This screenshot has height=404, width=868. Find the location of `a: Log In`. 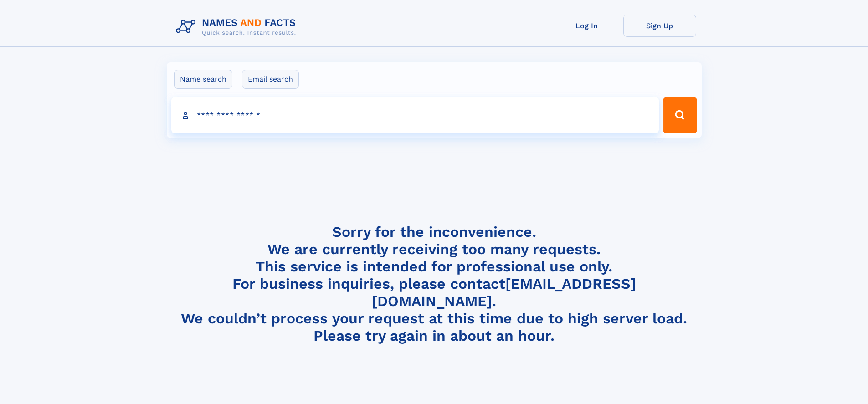

a: Log In is located at coordinates (587, 25).